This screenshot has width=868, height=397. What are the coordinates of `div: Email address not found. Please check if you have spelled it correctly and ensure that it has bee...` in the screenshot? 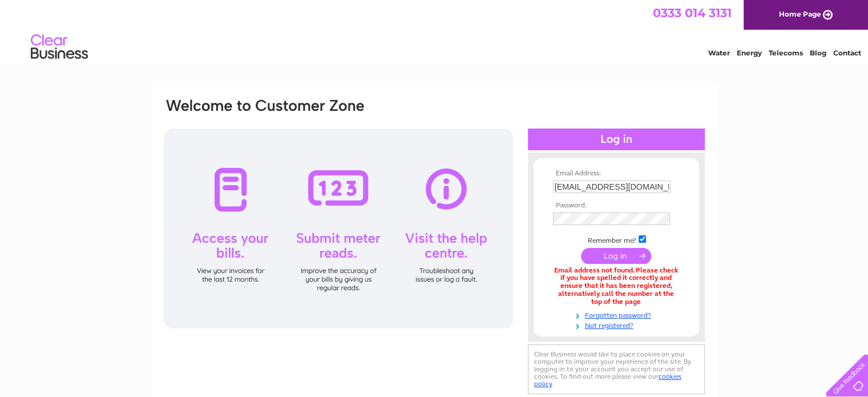 It's located at (617, 286).